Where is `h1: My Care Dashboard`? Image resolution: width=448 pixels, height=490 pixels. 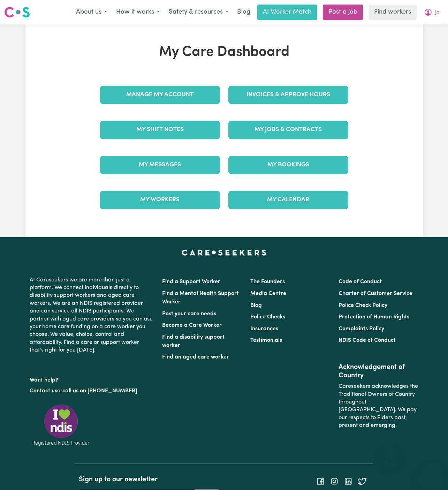
h1: My Care Dashboard is located at coordinates (224, 52).